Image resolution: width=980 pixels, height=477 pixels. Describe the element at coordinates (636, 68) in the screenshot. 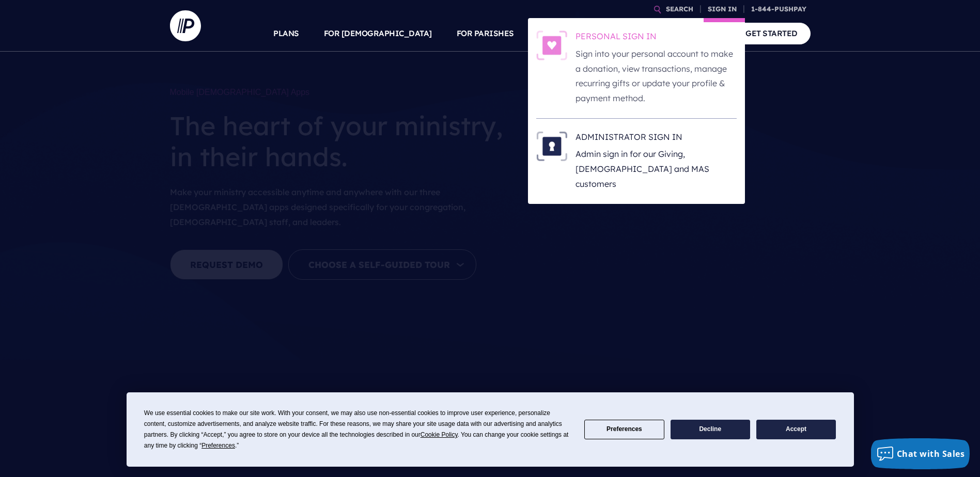

I see `a: PERSONAL SIGN IN - Illustration PERSONAL SIGN IN Sign into your personal account to make a donati...` at that location.